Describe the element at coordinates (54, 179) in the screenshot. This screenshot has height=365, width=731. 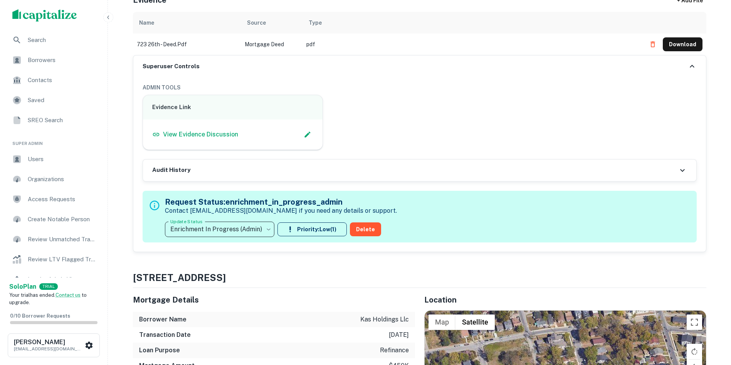
I see `div: Organizations` at that location.